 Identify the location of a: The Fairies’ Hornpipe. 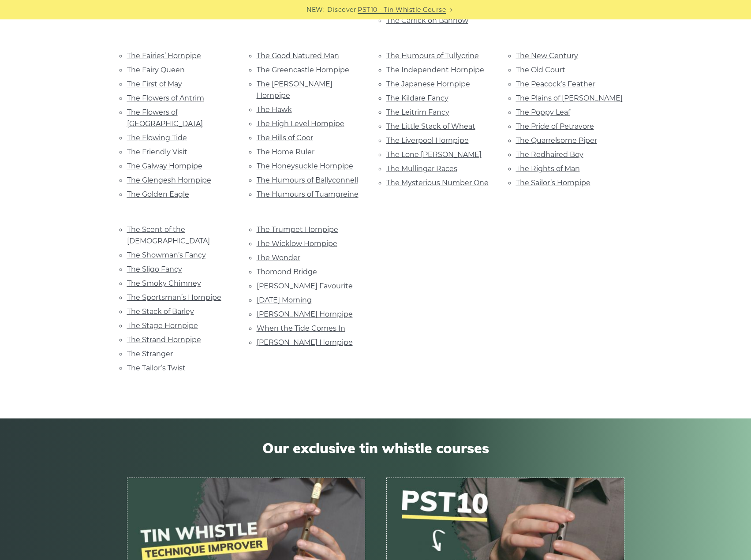
(164, 56).